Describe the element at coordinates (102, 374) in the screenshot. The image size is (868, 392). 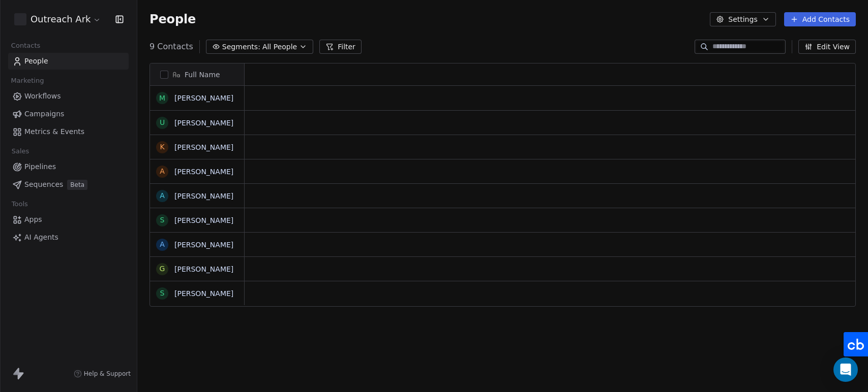
I see `a: Help & Support` at that location.